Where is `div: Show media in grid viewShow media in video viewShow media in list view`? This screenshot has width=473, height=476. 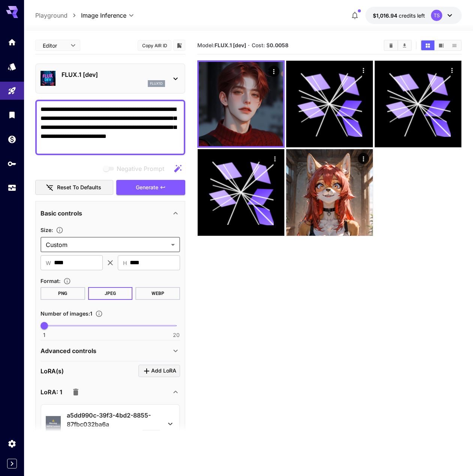 div: Show media in grid viewShow media in video viewShow media in list view is located at coordinates (441, 45).